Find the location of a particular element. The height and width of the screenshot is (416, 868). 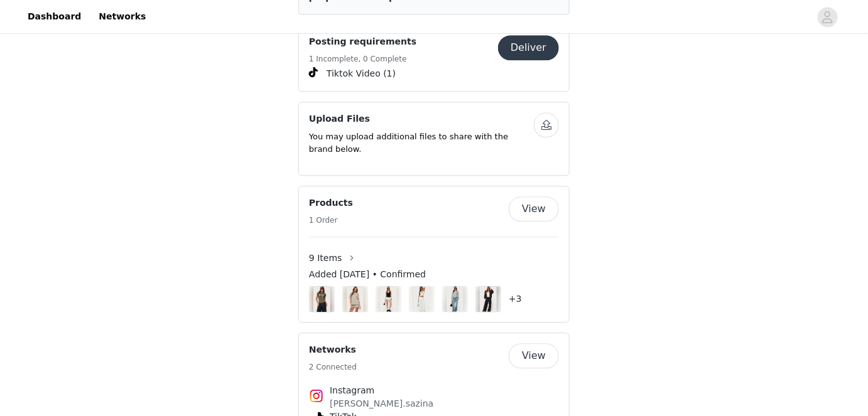

h4: Networks is located at coordinates (333, 350).